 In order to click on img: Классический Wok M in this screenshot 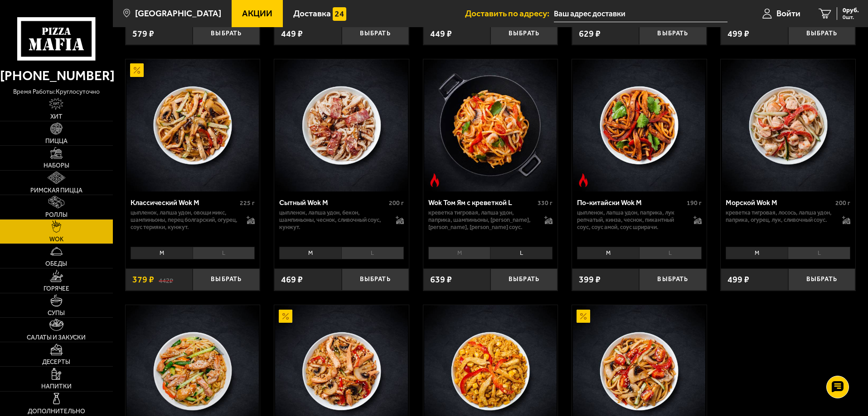, I will do `click(192, 125)`.